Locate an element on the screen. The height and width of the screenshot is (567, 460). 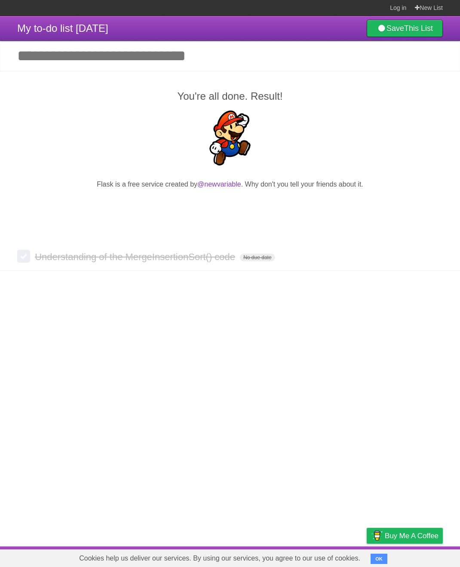
img: Buy me a coffee is located at coordinates (377, 536).